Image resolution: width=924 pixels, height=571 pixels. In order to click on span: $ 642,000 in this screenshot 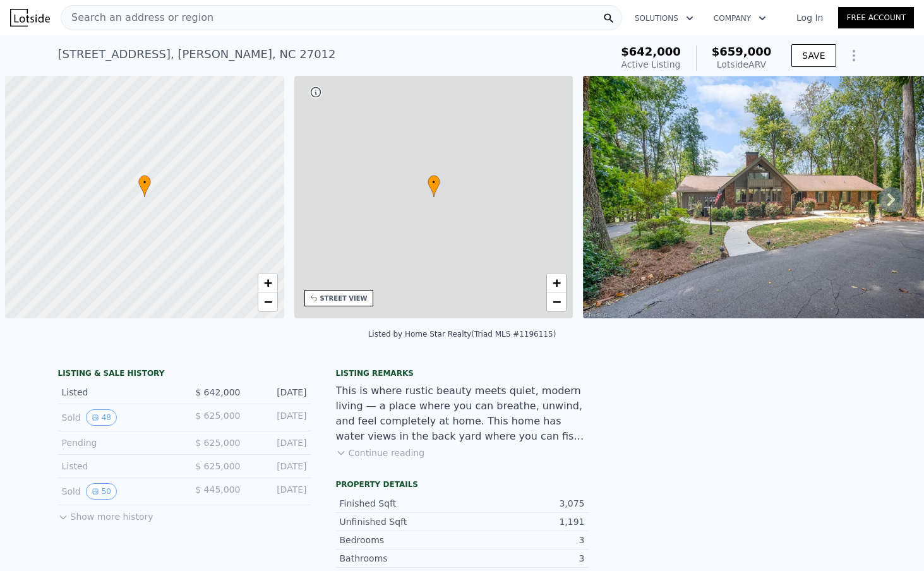, I will do `click(217, 393)`.